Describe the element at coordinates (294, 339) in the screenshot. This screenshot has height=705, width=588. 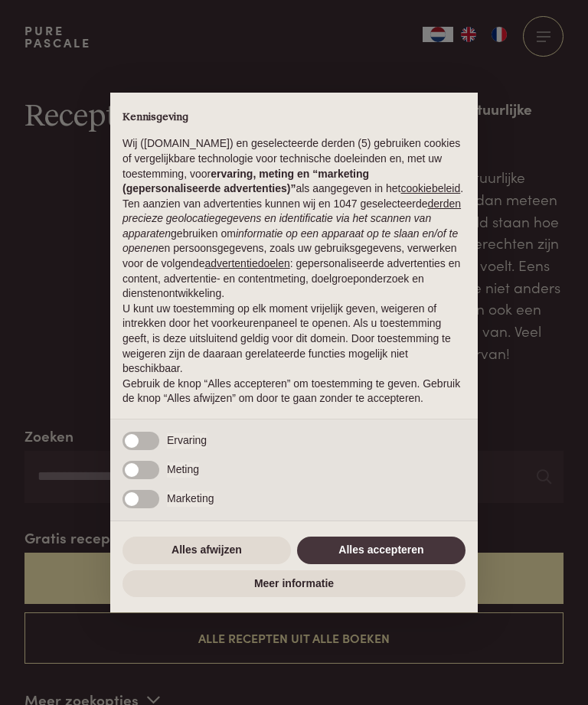
I see `p: U kunt uw toestemming op elk moment vrijelijk geven, weigeren of intrekken door het voorkeurenpan...` at that location.